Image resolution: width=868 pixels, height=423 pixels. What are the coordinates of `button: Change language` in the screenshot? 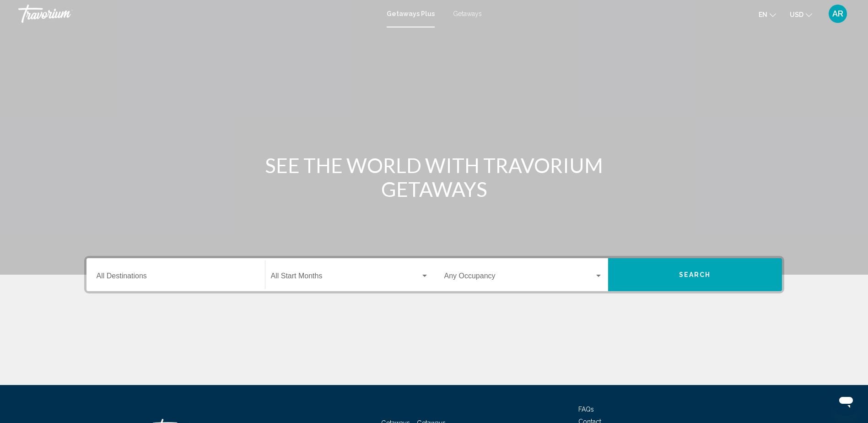 It's located at (767, 14).